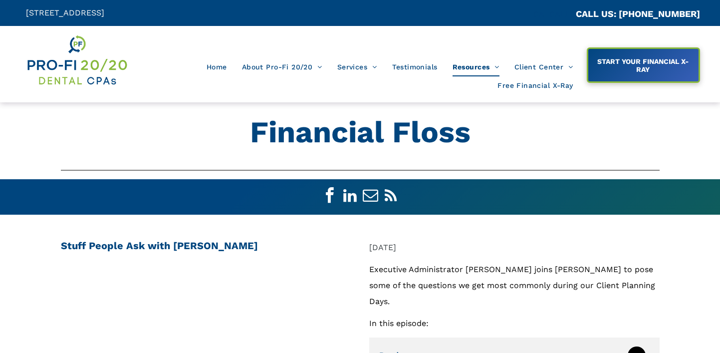 The height and width of the screenshot is (353, 720). Describe the element at coordinates (350, 197) in the screenshot. I see `a: linkedin` at that location.